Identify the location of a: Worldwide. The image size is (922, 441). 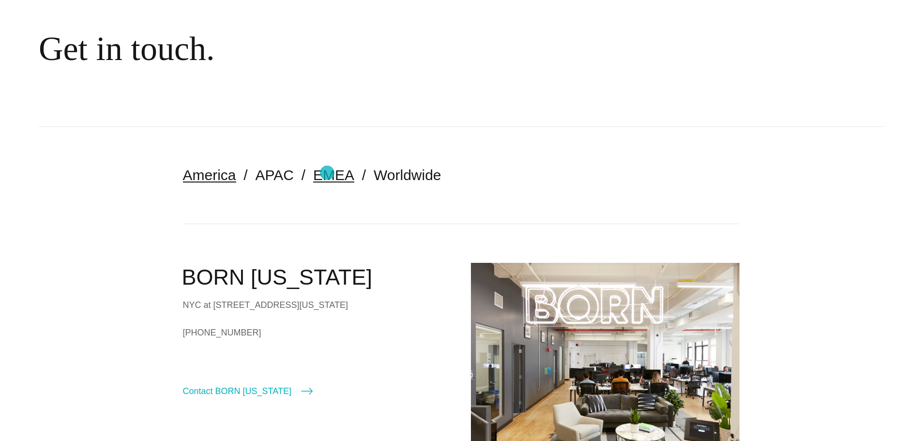
(408, 175).